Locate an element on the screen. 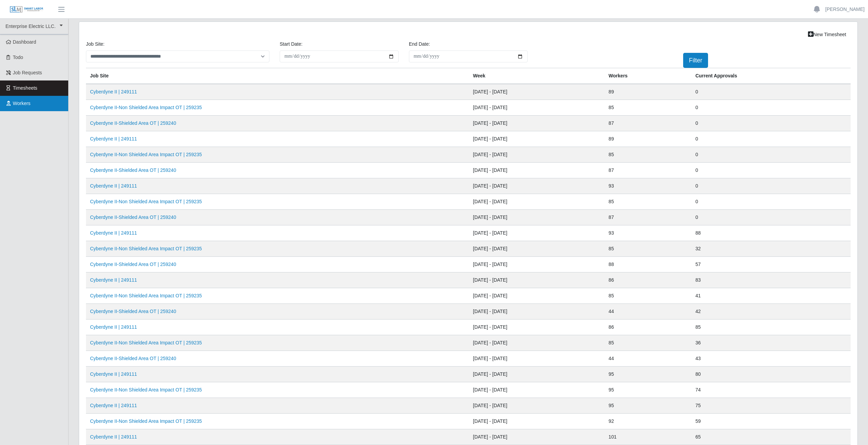 Image resolution: width=868 pixels, height=445 pixels. label: job site: is located at coordinates (96, 44).